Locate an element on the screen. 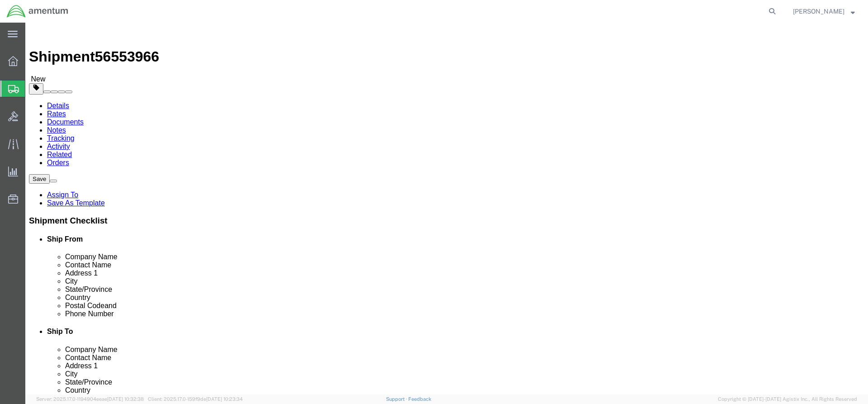 Image resolution: width=868 pixels, height=404 pixels. span: Client: 2025.17.0-159f9de is located at coordinates (195, 399).